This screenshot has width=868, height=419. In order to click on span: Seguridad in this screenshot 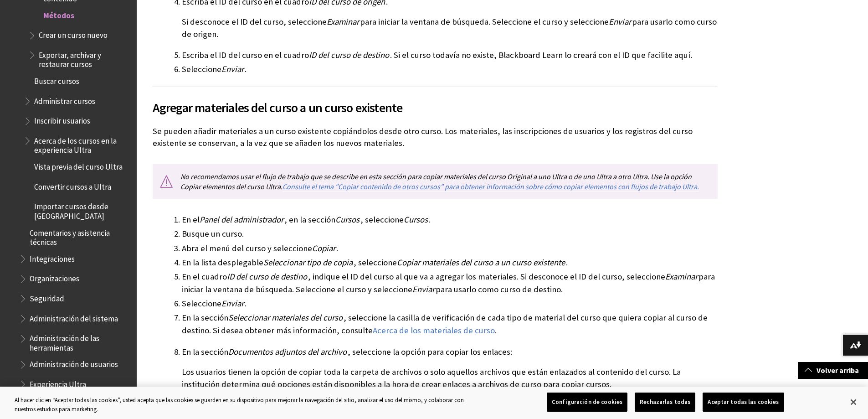, I will do `click(47, 296)`.